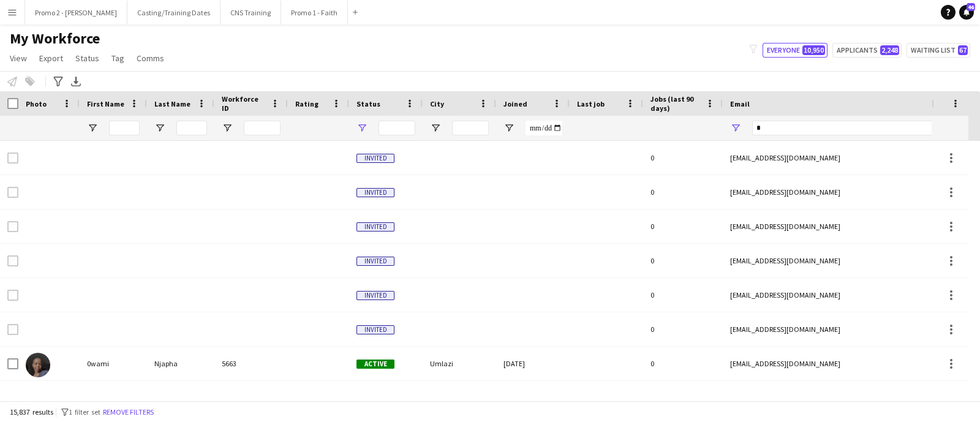 The image size is (980, 422). What do you see at coordinates (251, 363) in the screenshot?
I see `div: 5663` at bounding box center [251, 363].